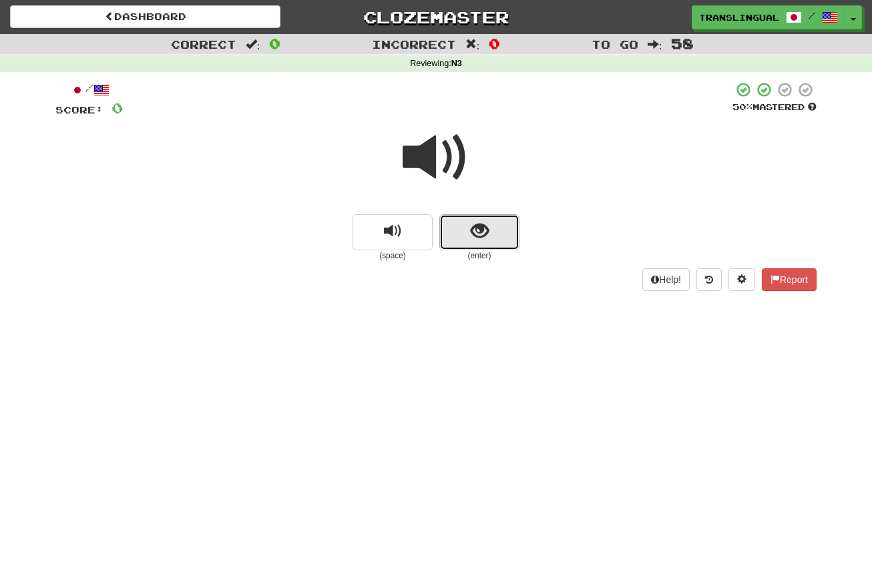 The image size is (872, 588). Describe the element at coordinates (435, 17) in the screenshot. I see `a: Clozemaster` at that location.